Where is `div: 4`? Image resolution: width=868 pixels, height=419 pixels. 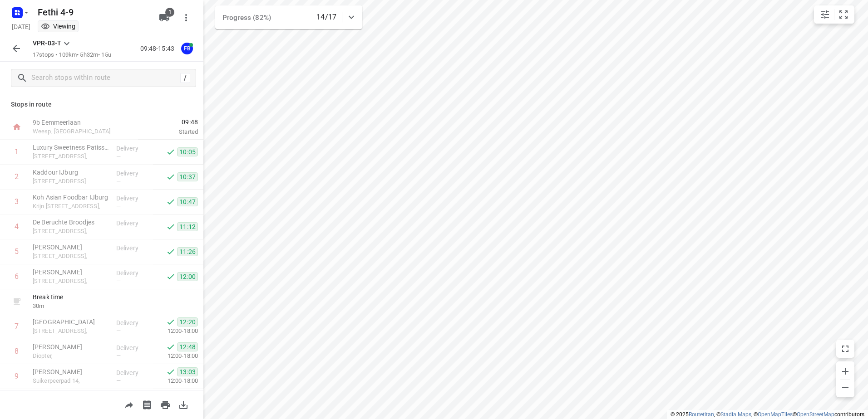
div: 4 is located at coordinates (16, 226).